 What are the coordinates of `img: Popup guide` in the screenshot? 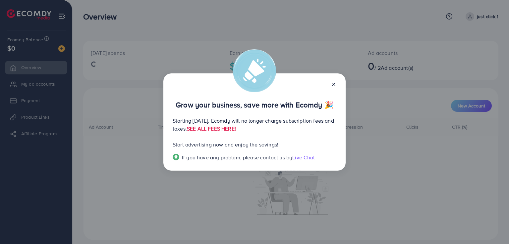 It's located at (176, 157).